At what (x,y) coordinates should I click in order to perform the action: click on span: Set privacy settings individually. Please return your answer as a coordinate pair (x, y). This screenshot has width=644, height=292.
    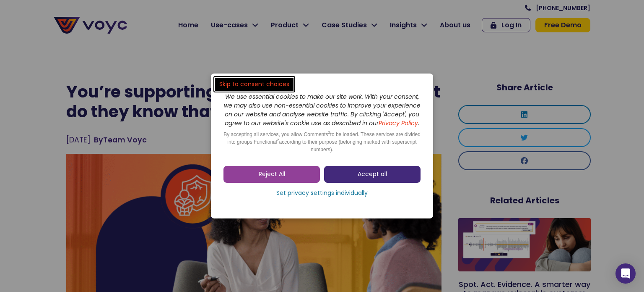
    Looking at the image, I should click on (322, 193).